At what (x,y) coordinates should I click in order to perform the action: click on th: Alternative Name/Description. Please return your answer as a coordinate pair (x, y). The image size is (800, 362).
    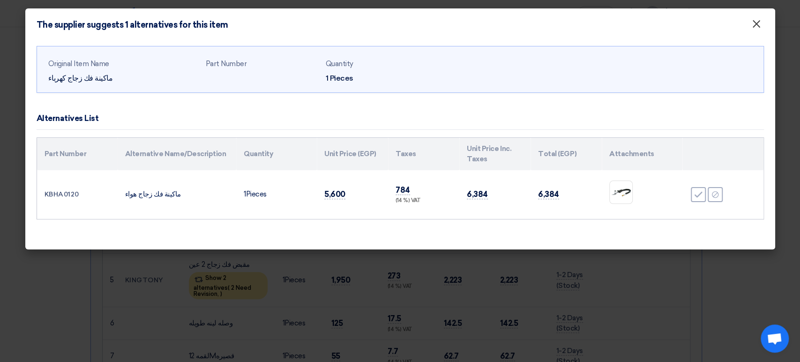
    Looking at the image, I should click on (177, 154).